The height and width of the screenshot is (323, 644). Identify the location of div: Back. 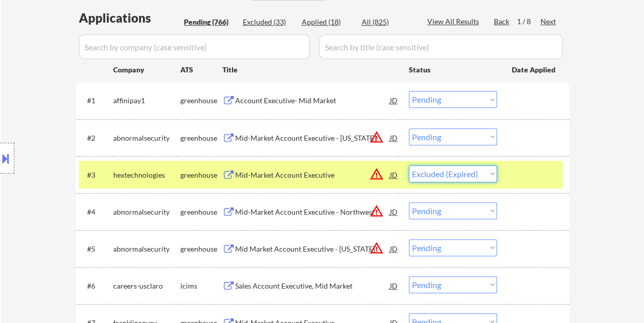
(502, 22).